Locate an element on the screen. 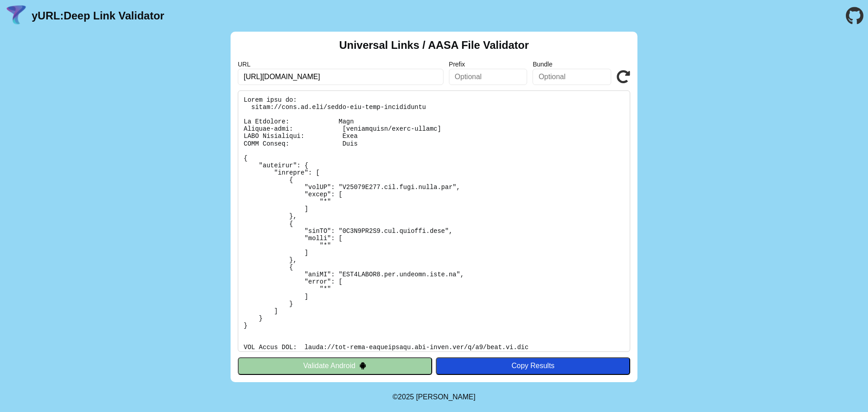 Image resolution: width=868 pixels, height=412 pixels. button: Validate Android is located at coordinates (335, 365).